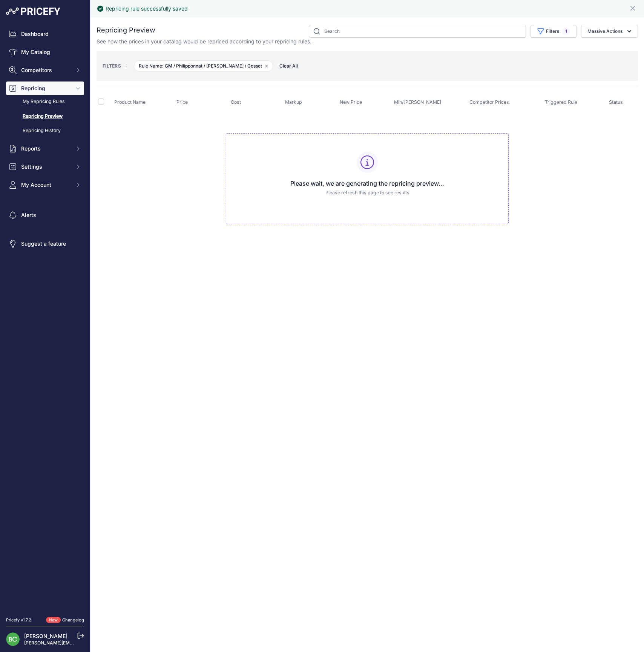  What do you see at coordinates (633, 8) in the screenshot?
I see `button: Close` at bounding box center [633, 8].